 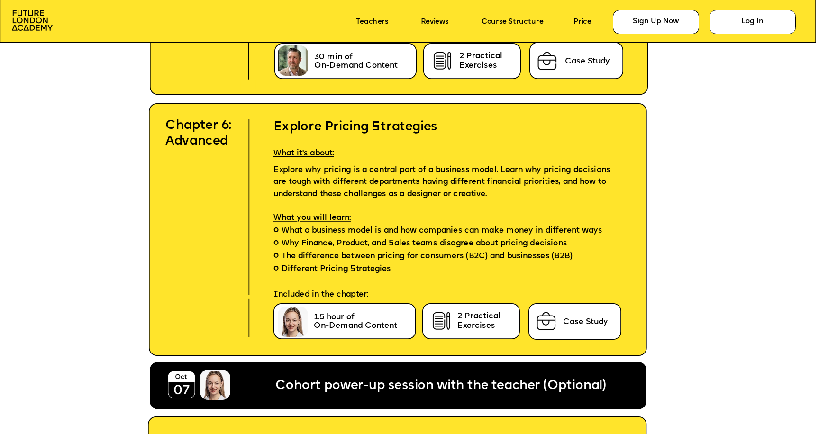 I want to click on span: Explore why pricing is a central part of a business model. Learn why pricing decisions are tough ..., so click(x=443, y=181).